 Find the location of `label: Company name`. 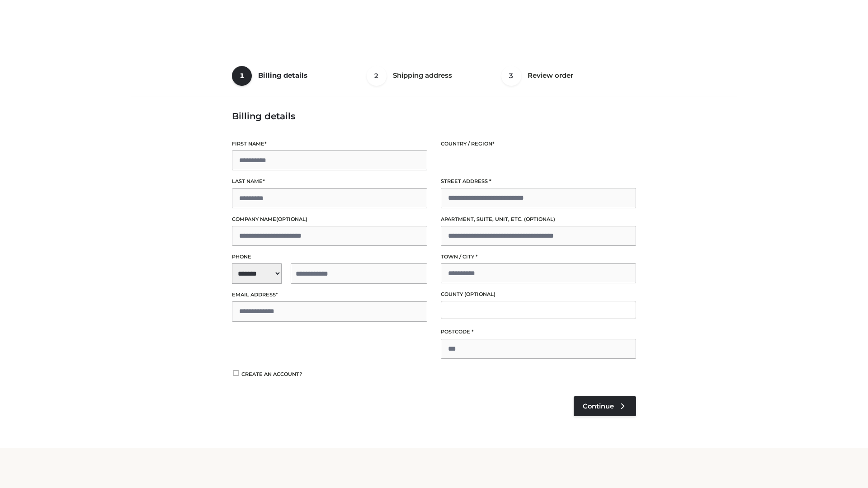

label: Company name is located at coordinates (330, 219).